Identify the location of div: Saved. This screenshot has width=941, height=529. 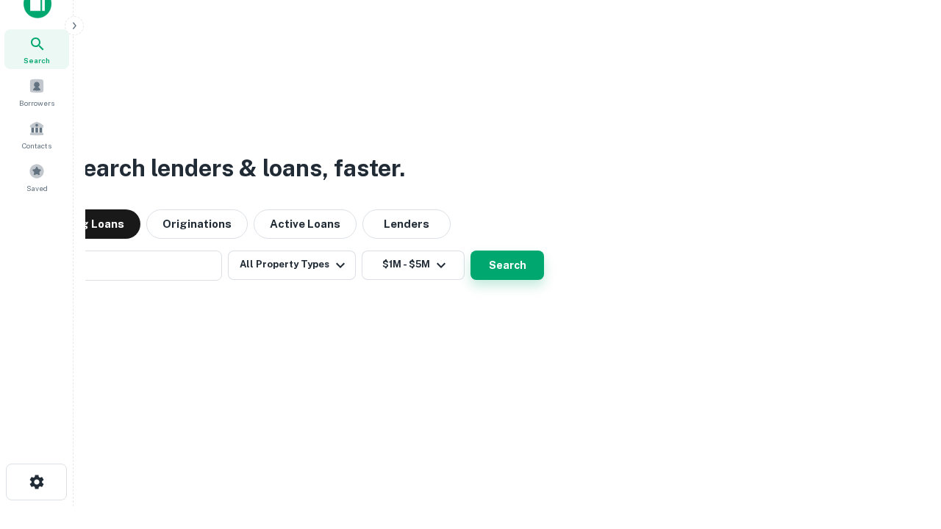
(37, 177).